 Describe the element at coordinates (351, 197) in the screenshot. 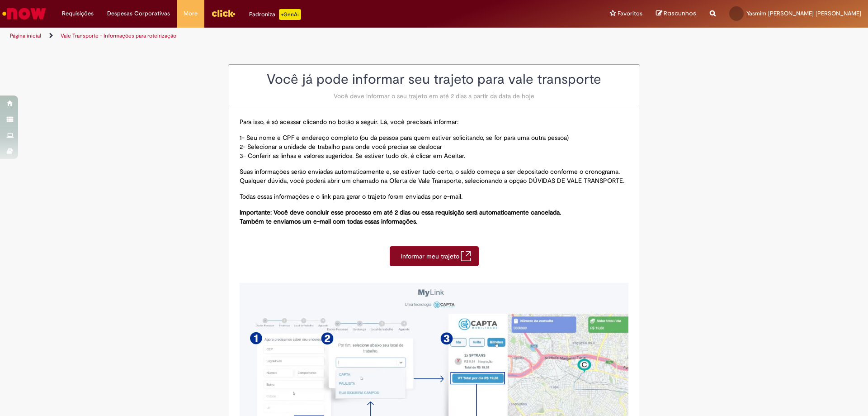

I see `span: Todas essas informações e o link para gerar o trajeto foram enviadas por e-mail.` at that location.